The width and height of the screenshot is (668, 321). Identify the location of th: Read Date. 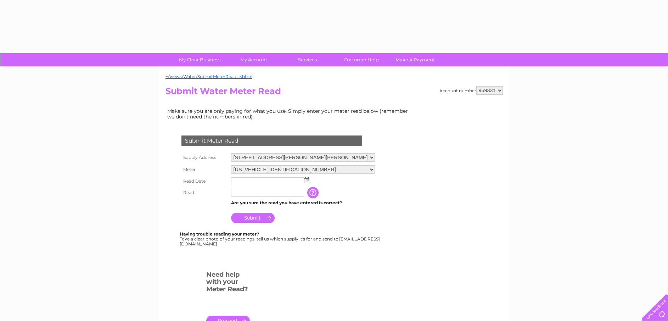
(204, 181).